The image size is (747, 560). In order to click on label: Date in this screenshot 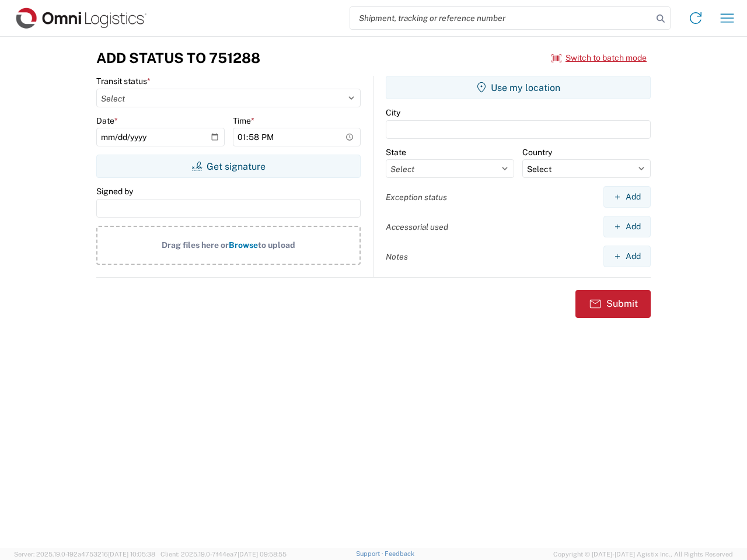, I will do `click(107, 120)`.